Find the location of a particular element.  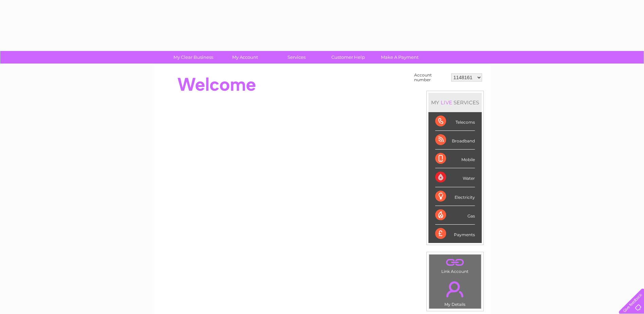

a: Customer Help is located at coordinates (348, 57).